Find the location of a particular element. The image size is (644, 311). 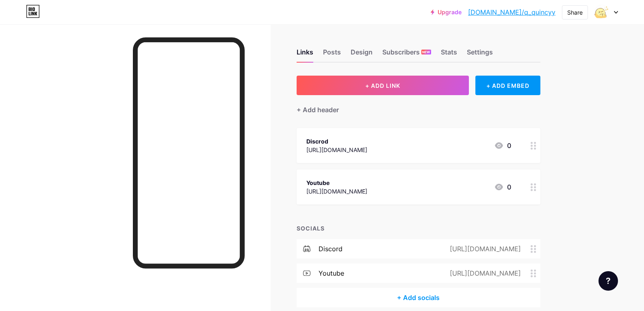

div: Links is located at coordinates (305, 55).